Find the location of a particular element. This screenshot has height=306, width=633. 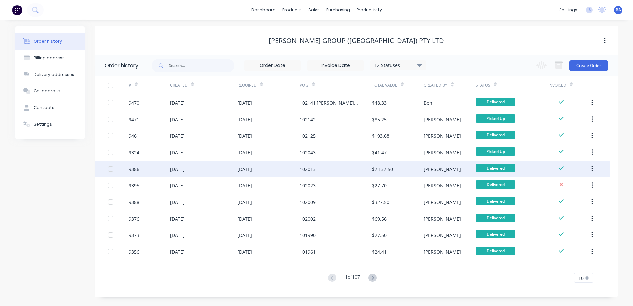

div: 9470 is located at coordinates (134, 103).